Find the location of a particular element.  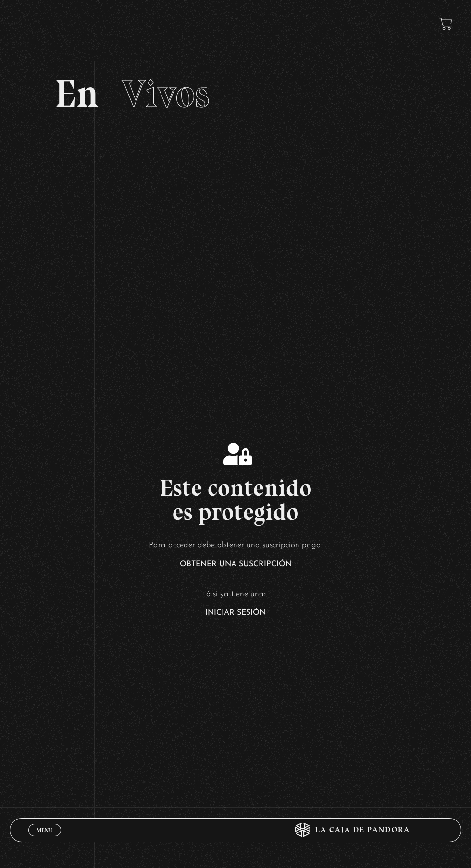

a: View your shopping cart is located at coordinates (445, 24).